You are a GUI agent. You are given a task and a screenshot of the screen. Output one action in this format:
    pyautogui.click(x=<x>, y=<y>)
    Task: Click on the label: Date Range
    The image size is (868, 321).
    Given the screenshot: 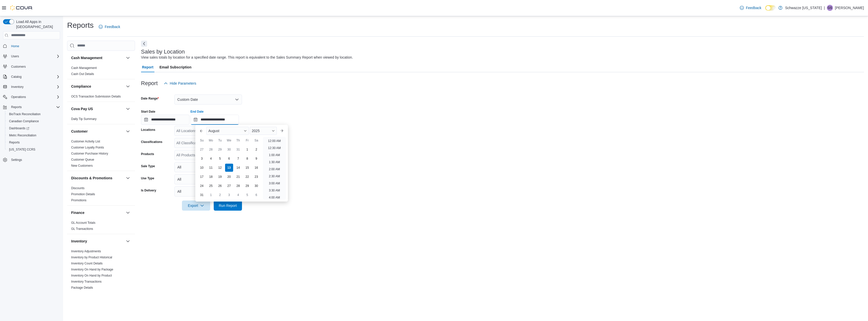 What is the action you would take?
    pyautogui.click(x=150, y=98)
    